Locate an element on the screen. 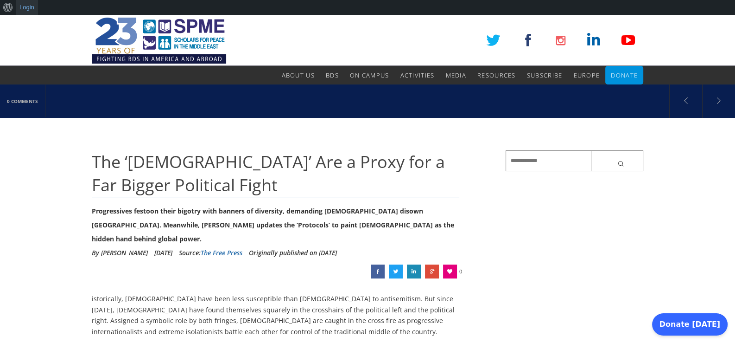 This screenshot has height=343, width=735. a: Europe is located at coordinates (587, 75).